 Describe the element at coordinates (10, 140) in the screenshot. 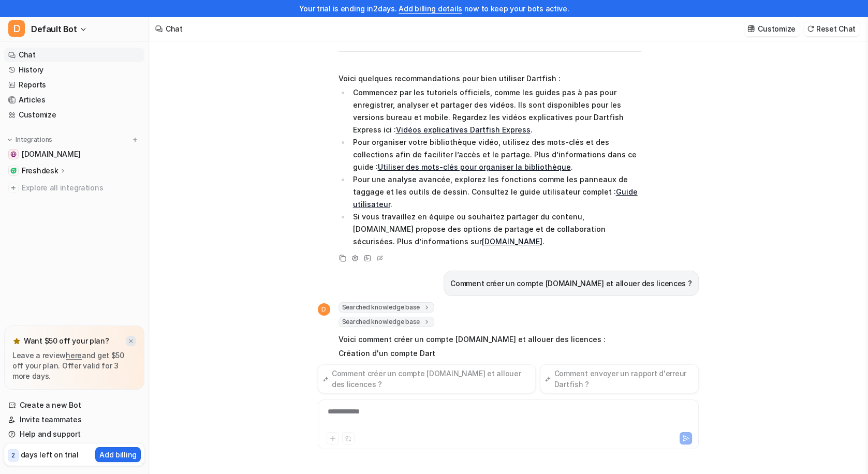

I see `img: expand menu` at that location.